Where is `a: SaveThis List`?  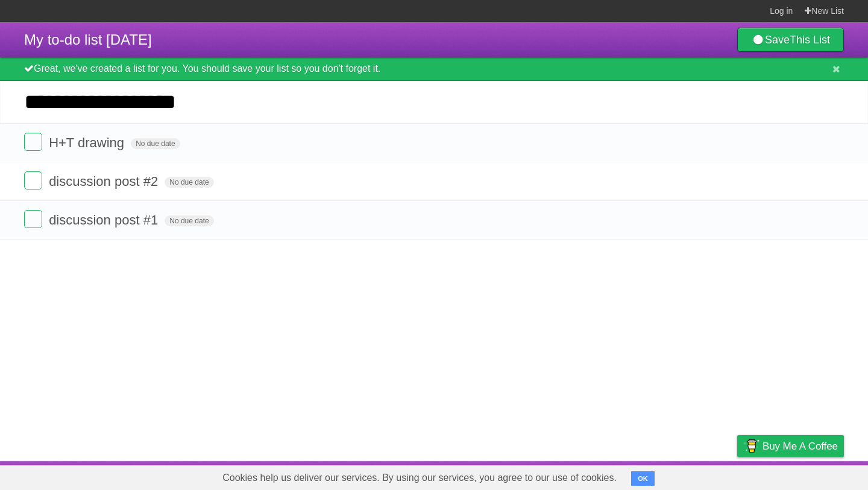 a: SaveThis List is located at coordinates (790, 40).